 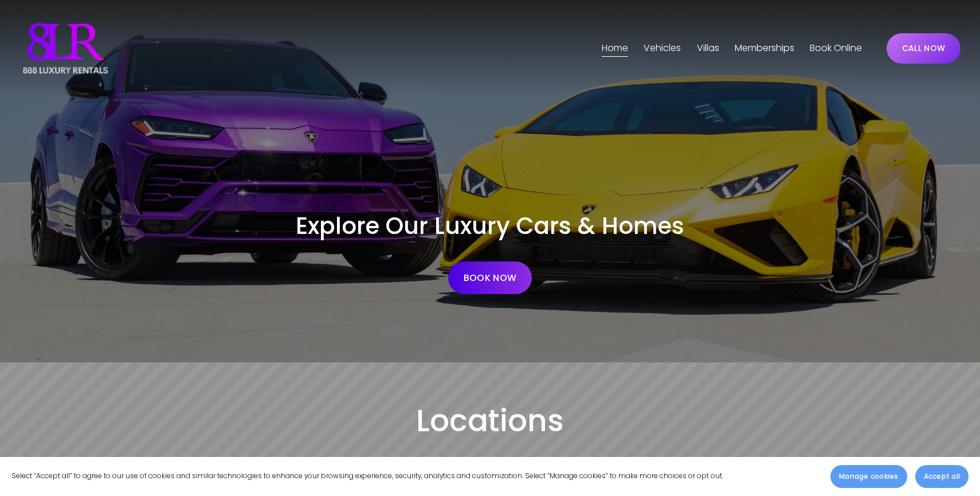 What do you see at coordinates (708, 48) in the screenshot?
I see `span: Villas` at bounding box center [708, 48].